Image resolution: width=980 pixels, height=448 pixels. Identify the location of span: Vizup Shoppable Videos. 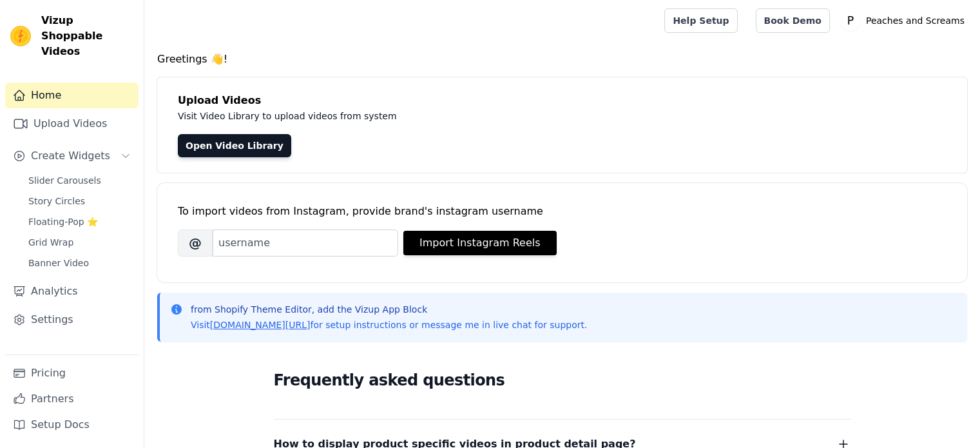
(87, 36).